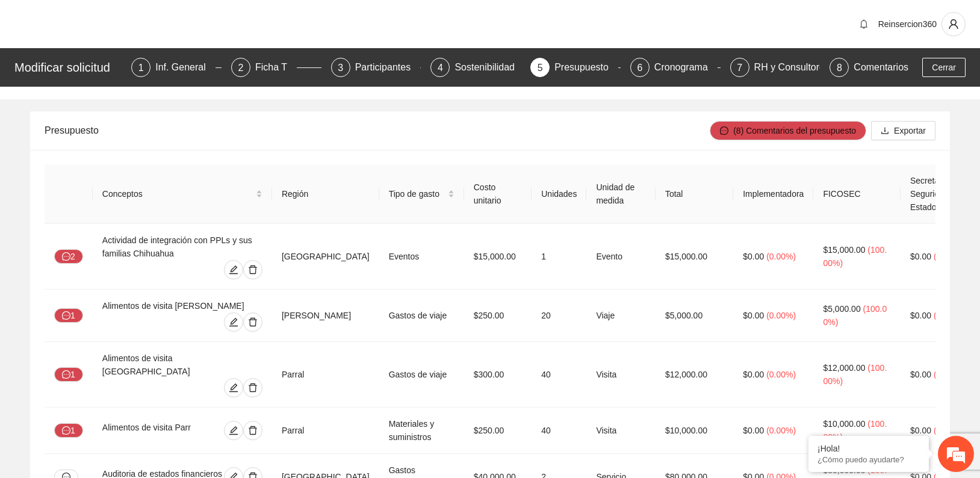 The height and width of the screenshot is (478, 980). What do you see at coordinates (178, 194) in the screenshot?
I see `span: Conceptos` at bounding box center [178, 194].